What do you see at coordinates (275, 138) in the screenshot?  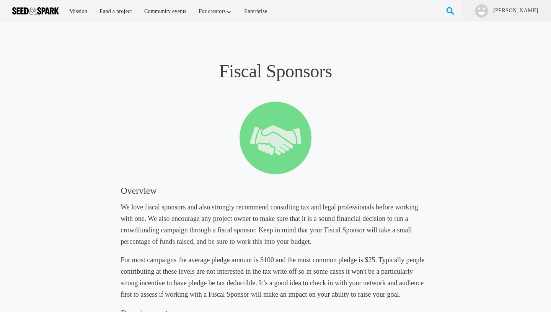 I see `img: fiscal sponsor` at bounding box center [275, 138].